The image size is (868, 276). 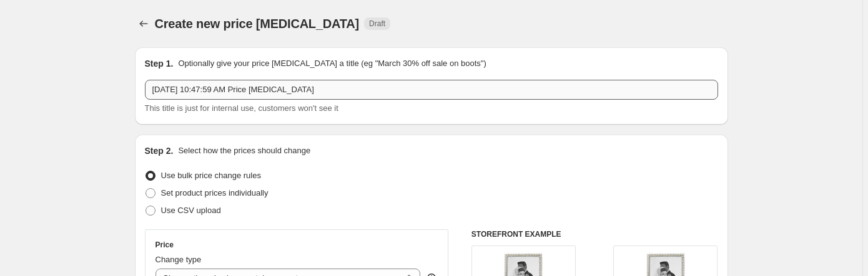 What do you see at coordinates (144, 24) in the screenshot?
I see `button: Price change jobs` at bounding box center [144, 24].